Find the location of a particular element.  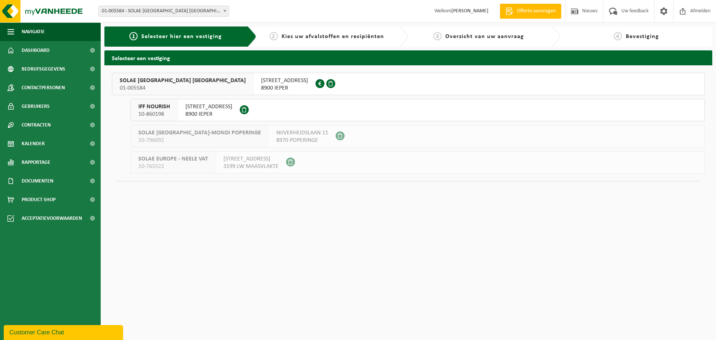

span: Kies uw afvalstoffen en recipiënten is located at coordinates (333, 37).